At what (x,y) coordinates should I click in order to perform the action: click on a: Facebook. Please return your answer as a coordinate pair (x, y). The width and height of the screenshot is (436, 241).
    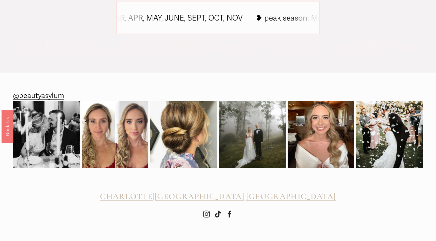
    Looking at the image, I should click on (229, 214).